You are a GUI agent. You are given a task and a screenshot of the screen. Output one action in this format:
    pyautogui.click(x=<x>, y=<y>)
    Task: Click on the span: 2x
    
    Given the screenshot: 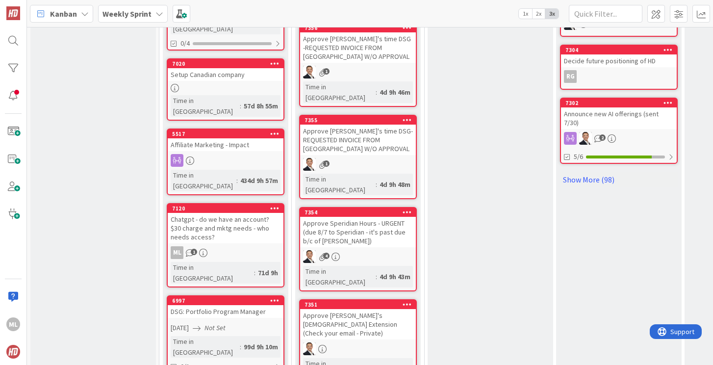 What is the action you would take?
    pyautogui.click(x=538, y=14)
    